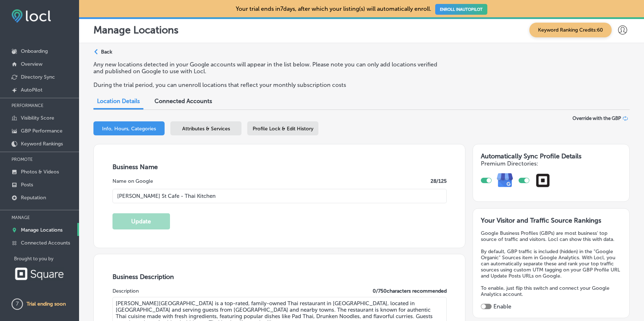 The height and width of the screenshot is (321, 644). I want to click on p: Connected Accounts, so click(45, 242).